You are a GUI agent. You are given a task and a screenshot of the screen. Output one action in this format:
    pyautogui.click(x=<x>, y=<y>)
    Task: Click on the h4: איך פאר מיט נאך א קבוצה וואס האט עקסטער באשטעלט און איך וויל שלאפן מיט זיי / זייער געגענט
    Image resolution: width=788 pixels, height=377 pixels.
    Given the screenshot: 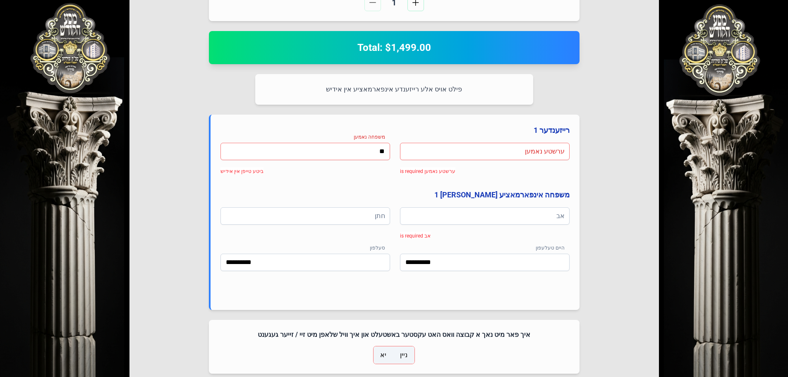 What is the action you would take?
    pyautogui.click(x=394, y=335)
    